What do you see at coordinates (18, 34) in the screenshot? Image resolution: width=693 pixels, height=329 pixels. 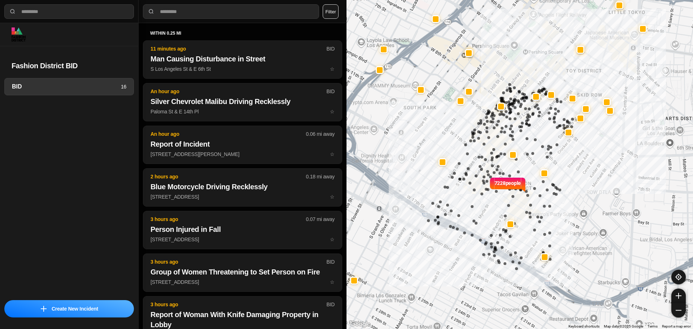 I see `img: logo` at bounding box center [18, 34].